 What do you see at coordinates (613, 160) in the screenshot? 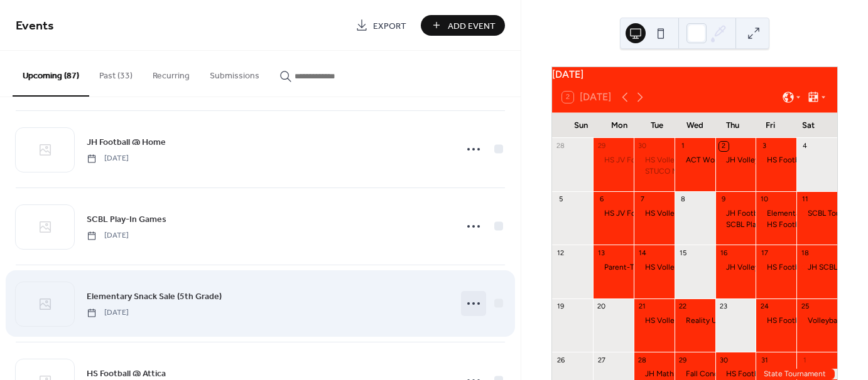
I see `div: HS JV Football Game @ Norwich` at bounding box center [613, 160].